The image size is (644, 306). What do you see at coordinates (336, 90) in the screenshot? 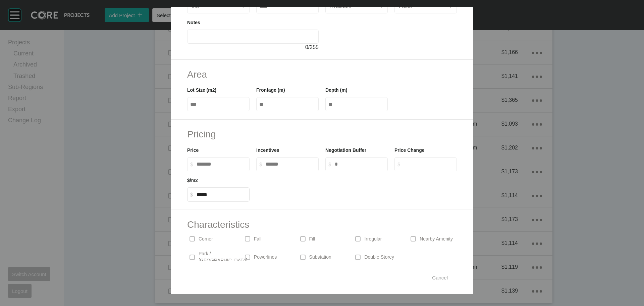
I see `label: Depth (m)` at bounding box center [336, 90].